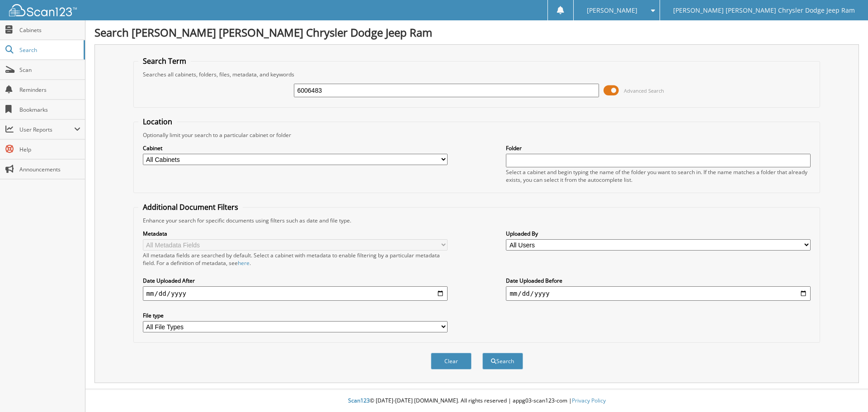 This screenshot has height=412, width=868. What do you see at coordinates (46, 130) in the screenshot?
I see `span: User Reports` at bounding box center [46, 130].